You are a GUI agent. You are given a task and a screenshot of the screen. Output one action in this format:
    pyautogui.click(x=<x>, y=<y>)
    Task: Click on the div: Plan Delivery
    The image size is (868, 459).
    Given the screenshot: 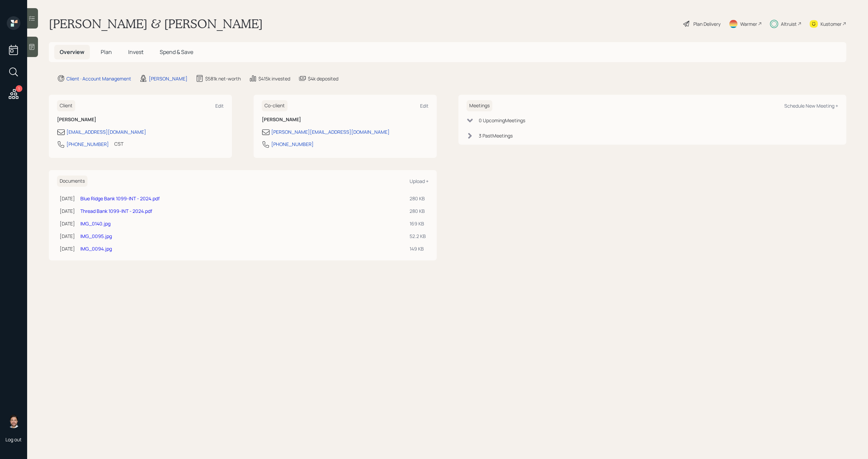 What is the action you would take?
    pyautogui.click(x=707, y=23)
    